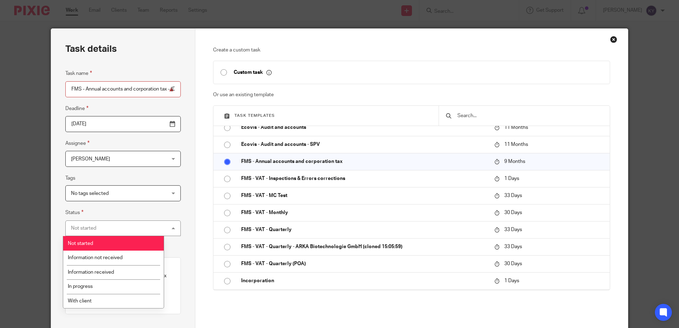  Describe the element at coordinates (515, 162) in the screenshot. I see `span: 9 Months` at that location.